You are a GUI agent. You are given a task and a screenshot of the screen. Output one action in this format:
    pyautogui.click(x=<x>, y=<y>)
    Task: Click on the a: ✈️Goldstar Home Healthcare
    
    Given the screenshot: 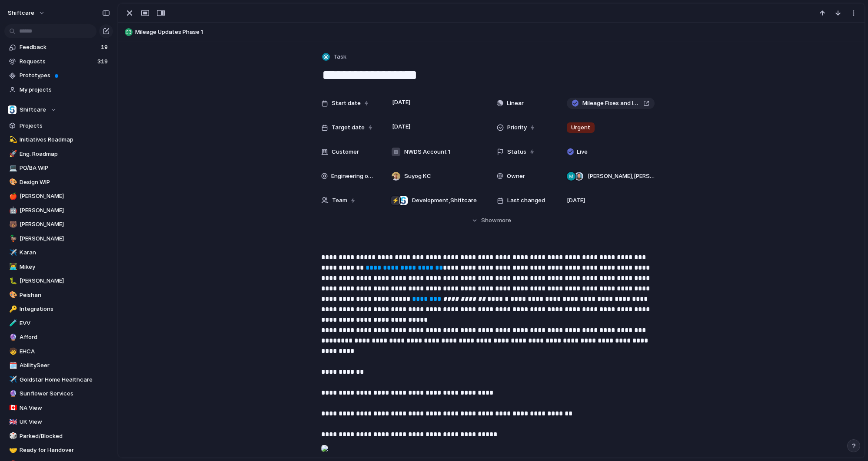 What is the action you would take?
    pyautogui.click(x=59, y=380)
    